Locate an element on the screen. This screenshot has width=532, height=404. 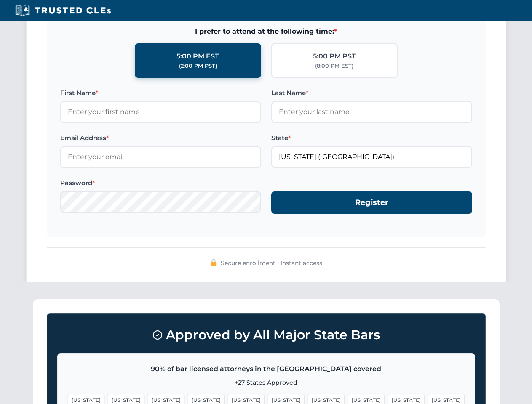
p: +27 States Approved is located at coordinates (266, 383).